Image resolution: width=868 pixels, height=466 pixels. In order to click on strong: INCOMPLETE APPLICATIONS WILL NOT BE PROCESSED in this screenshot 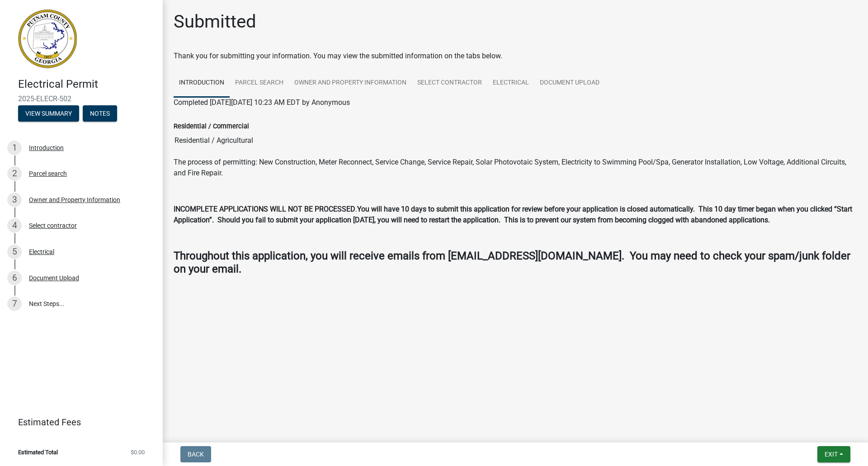, I will do `click(264, 209)`.